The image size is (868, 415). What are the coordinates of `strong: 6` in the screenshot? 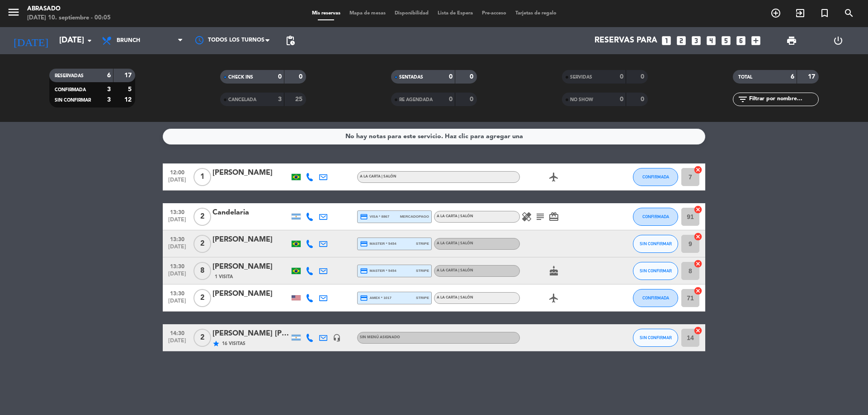 It's located at (793, 77).